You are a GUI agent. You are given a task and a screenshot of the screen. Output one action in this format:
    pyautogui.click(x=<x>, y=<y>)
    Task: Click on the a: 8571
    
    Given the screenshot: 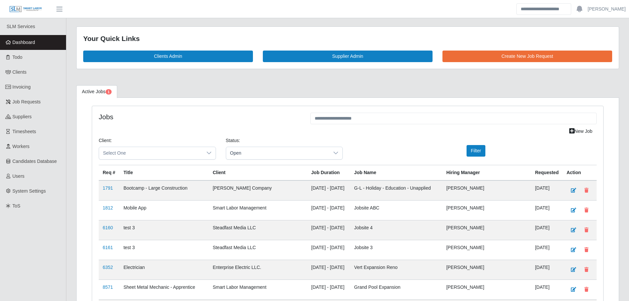 What is the action you would take?
    pyautogui.click(x=108, y=287)
    